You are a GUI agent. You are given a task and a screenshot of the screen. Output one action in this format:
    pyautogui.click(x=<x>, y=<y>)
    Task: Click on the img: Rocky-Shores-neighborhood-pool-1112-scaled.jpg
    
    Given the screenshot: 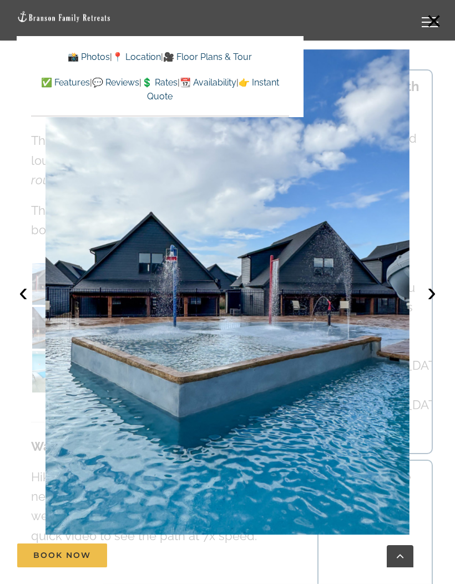 What is the action you would take?
    pyautogui.click(x=228, y=292)
    